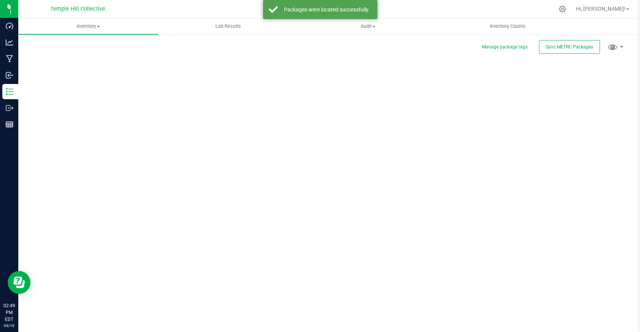  What do you see at coordinates (9, 325) in the screenshot?
I see `p: 09/19` at bounding box center [9, 325].